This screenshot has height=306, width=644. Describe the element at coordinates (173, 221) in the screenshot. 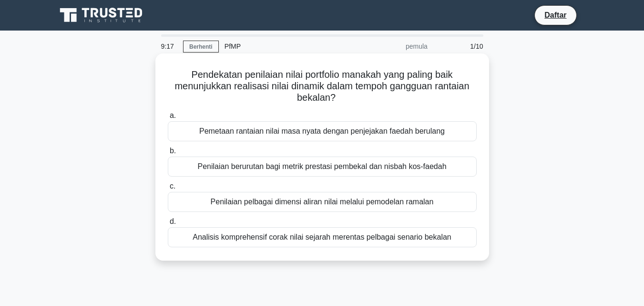

I see `font: d.` at that location.